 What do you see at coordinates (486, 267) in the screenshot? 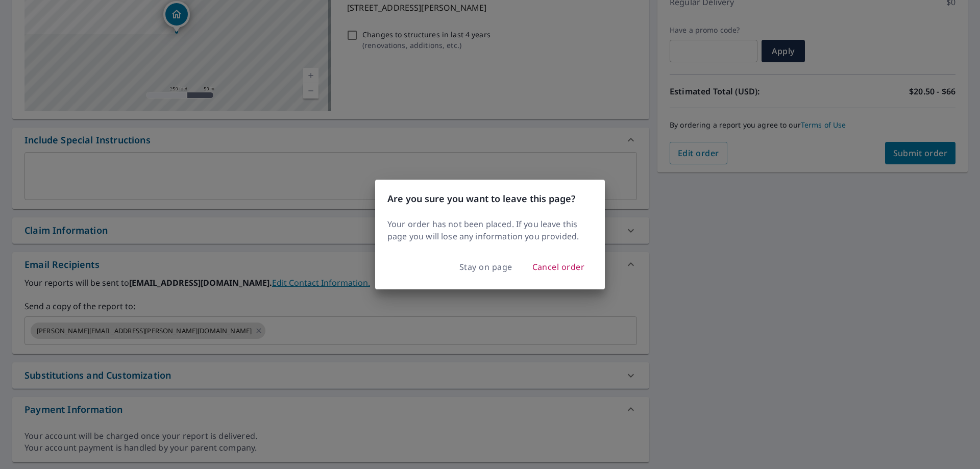
I see `button: Stay on page` at bounding box center [486, 267].